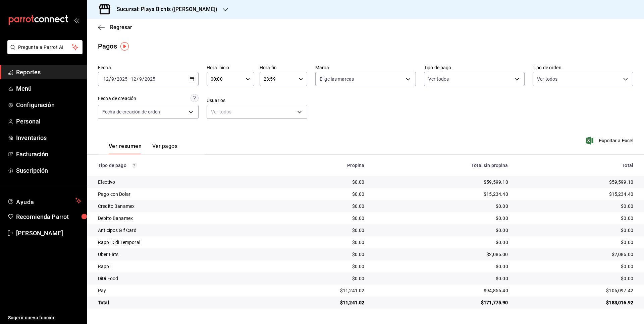 This screenshot has height=324, width=644. I want to click on button: Regresar, so click(115, 27).